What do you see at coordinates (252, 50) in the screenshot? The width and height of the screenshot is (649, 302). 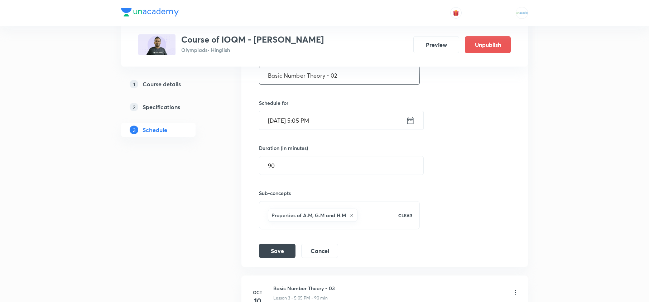 I see `p: Olympiads • Hinglish` at bounding box center [252, 50].